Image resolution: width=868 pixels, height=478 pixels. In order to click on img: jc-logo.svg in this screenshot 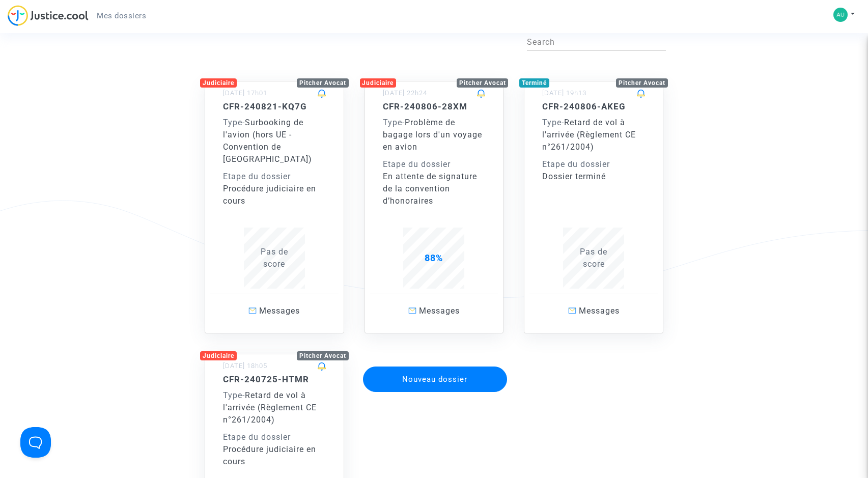, I will do `click(48, 15)`.